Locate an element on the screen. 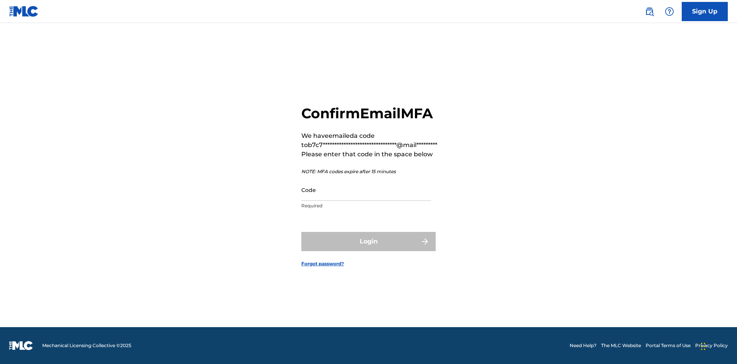 This screenshot has width=737, height=364. p: Required is located at coordinates (366, 206).